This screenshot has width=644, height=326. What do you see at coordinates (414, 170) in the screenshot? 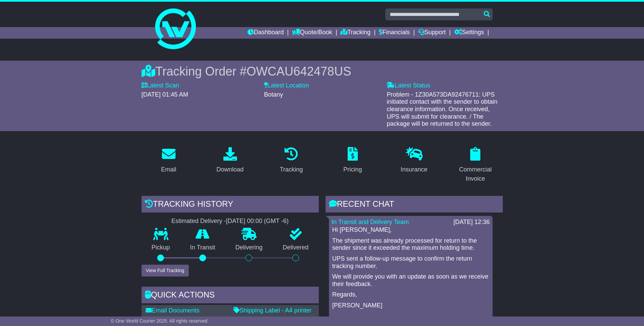
I see `div: Insurance` at bounding box center [414, 170].